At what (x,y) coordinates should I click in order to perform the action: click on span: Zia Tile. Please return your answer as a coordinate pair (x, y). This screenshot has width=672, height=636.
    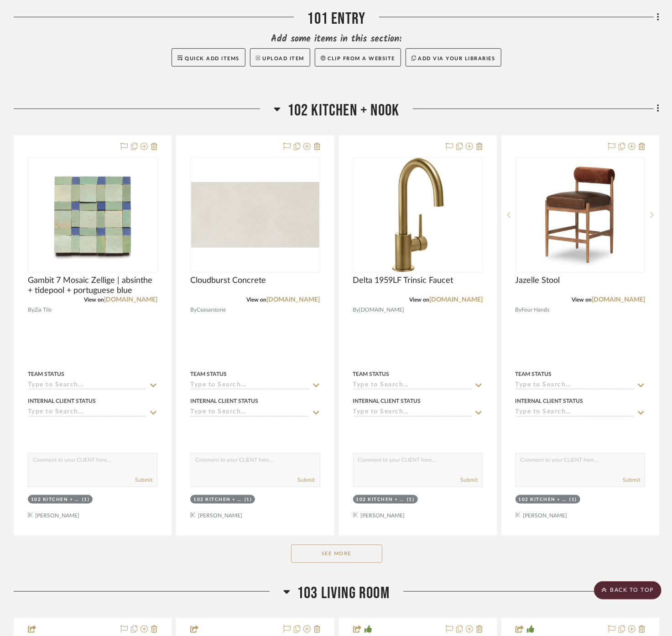
    Looking at the image, I should click on (43, 310).